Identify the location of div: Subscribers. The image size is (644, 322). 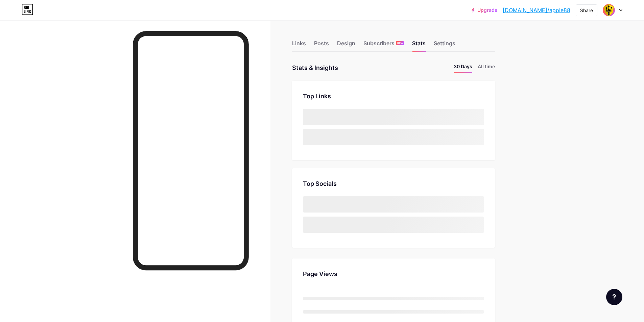
(384, 45).